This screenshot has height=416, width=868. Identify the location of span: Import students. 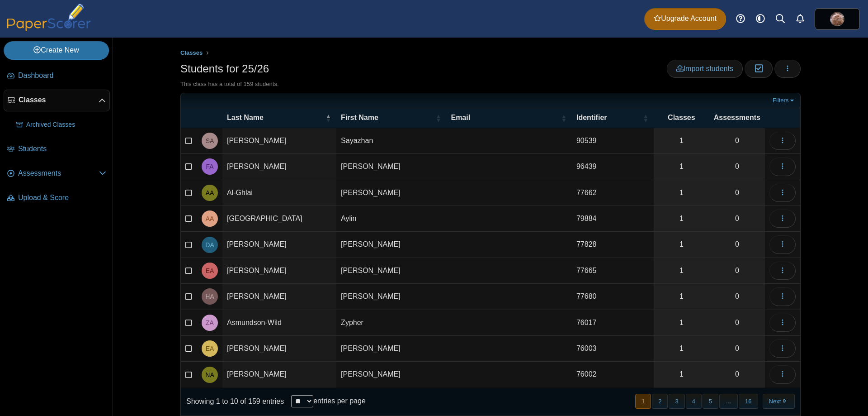
(705, 68).